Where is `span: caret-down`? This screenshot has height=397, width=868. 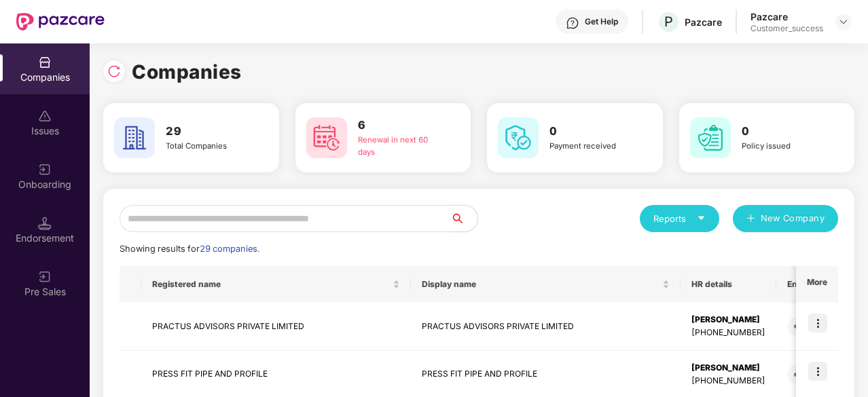 span: caret-down is located at coordinates (701, 218).